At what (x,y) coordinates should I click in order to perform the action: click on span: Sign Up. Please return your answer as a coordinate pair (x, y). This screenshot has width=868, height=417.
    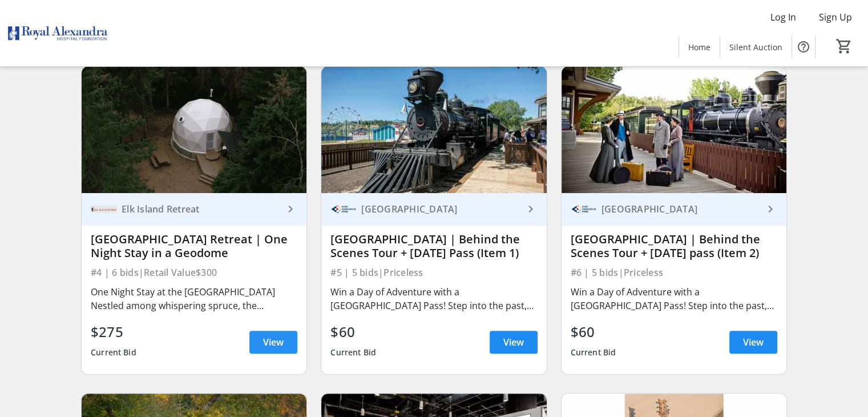
    Looking at the image, I should click on (835, 18).